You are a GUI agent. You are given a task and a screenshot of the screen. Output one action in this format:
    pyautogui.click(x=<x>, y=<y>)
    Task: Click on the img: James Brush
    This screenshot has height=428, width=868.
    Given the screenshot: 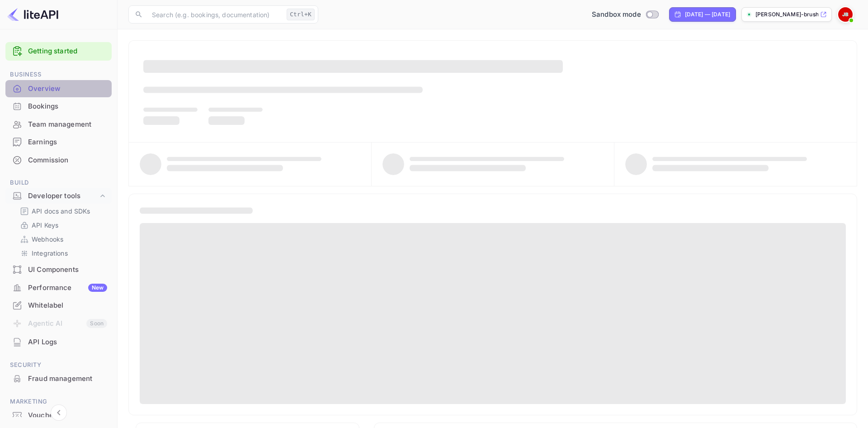 What is the action you would take?
    pyautogui.click(x=845, y=14)
    